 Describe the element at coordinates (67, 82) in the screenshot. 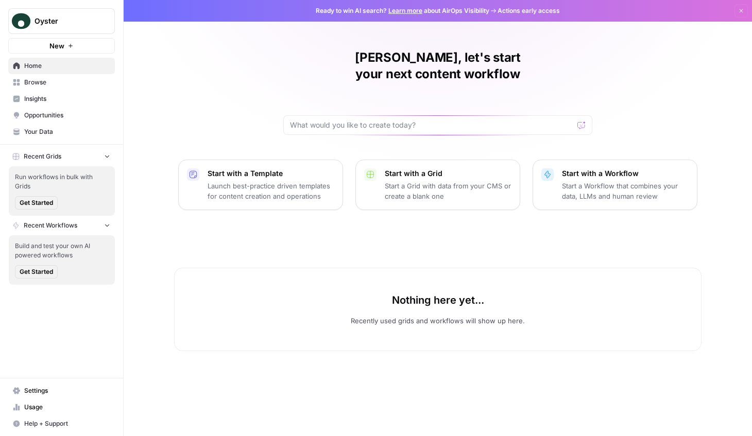

I see `span: Browse` at that location.